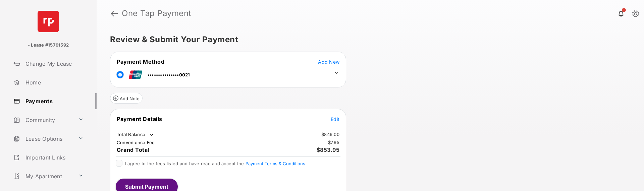 The height and width of the screenshot is (191, 644). I want to click on a: Payments, so click(54, 101).